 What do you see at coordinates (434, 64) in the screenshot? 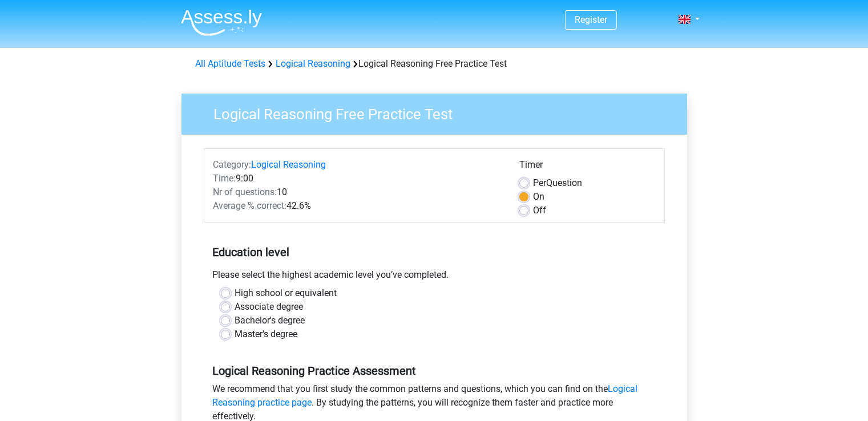
I see `div: Logical Reasoning Free Practice Test` at bounding box center [434, 64].